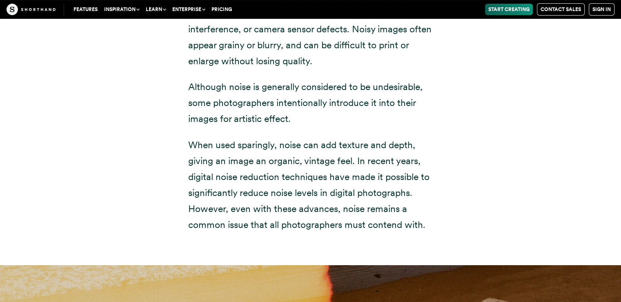 The width and height of the screenshot is (621, 302). I want to click on a: Start Creating, so click(509, 9).